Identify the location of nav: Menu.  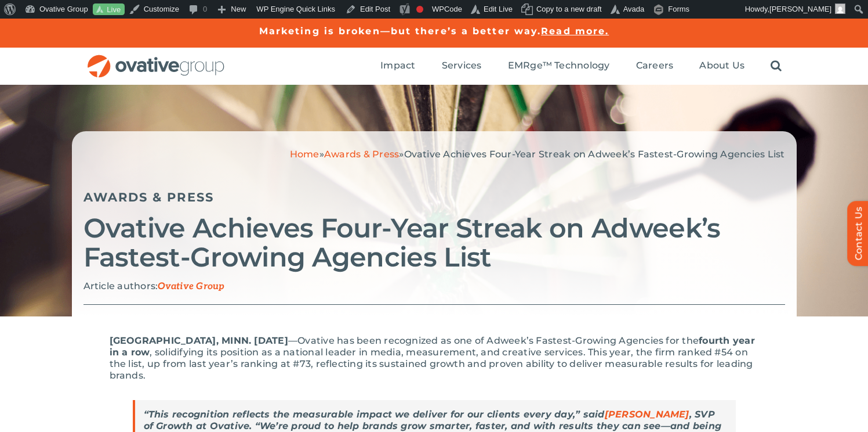
(581, 66).